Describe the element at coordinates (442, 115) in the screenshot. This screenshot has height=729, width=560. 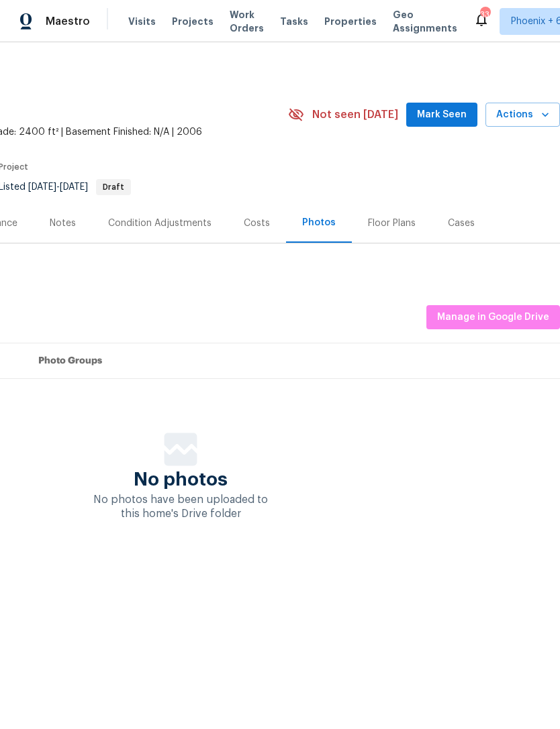
I see `span: Mark Seen` at that location.